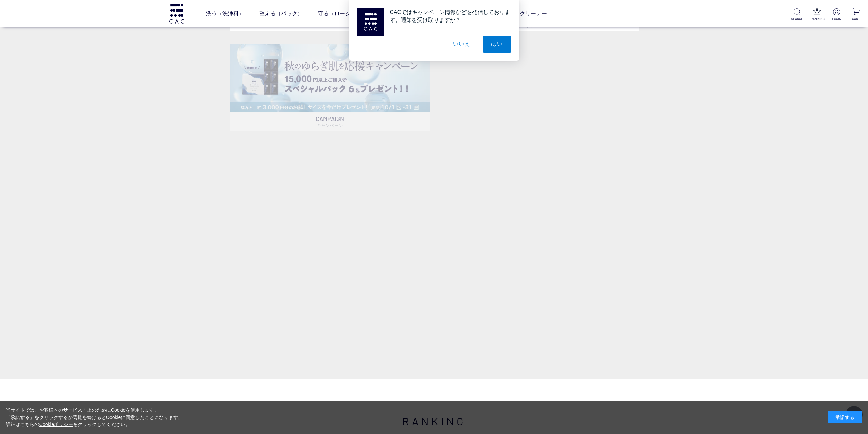 The height and width of the screenshot is (434, 868). Describe the element at coordinates (371, 22) in the screenshot. I see `img: notification icon` at that location.